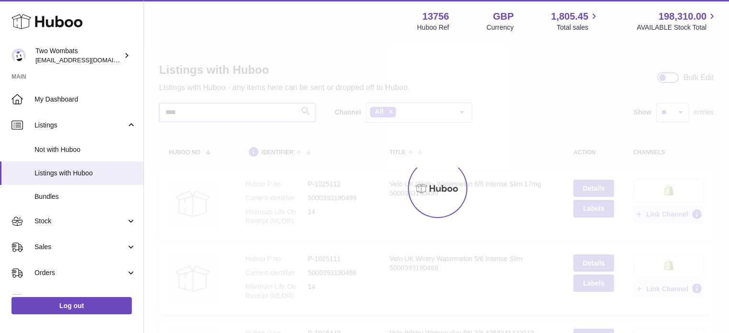 The height and width of the screenshot is (333, 729). I want to click on div: Huboo Ref, so click(433, 27).